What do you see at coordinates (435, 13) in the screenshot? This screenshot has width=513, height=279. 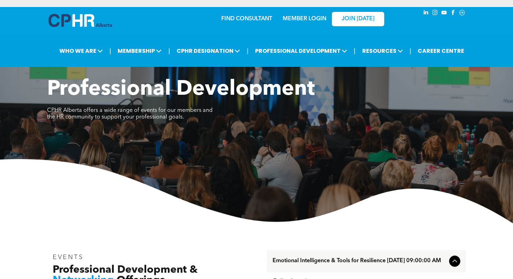 I see `a: instagram` at bounding box center [435, 13].